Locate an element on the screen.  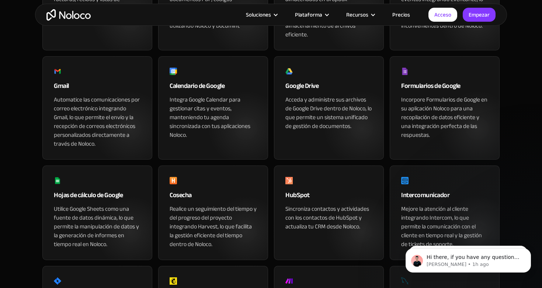
div: message notification from Darragh, 1h ago. Hi there, if you have any questions about how to use A... is located at coordinates (74, 28).